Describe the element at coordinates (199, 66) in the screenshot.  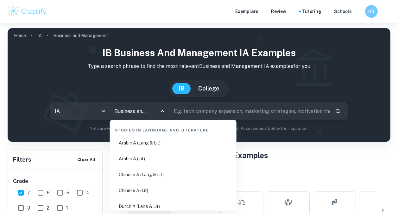
I see `p: Type a search phrase to find the most relevant Business and Management IA examples for you` at that location.